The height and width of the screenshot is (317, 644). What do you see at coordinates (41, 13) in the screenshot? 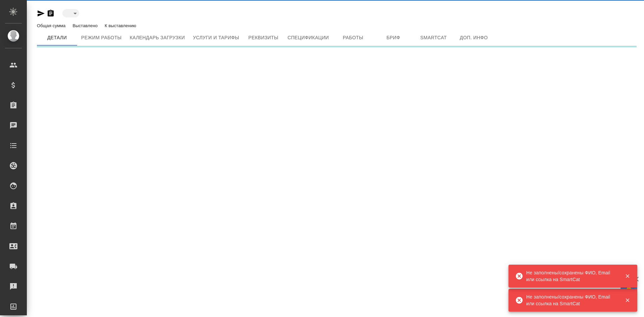
I see `button: Скопировать ссылку для ЯМессенджера` at bounding box center [41, 13].